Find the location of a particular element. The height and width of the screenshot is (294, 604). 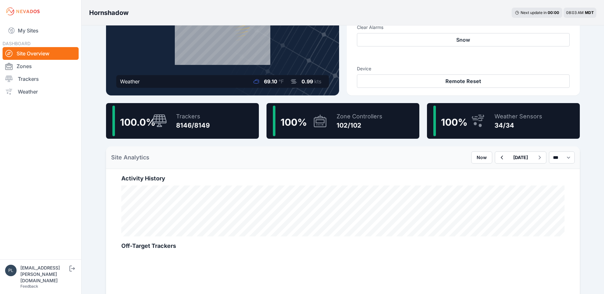

img: plsmith@sundt.com is located at coordinates (11, 271).